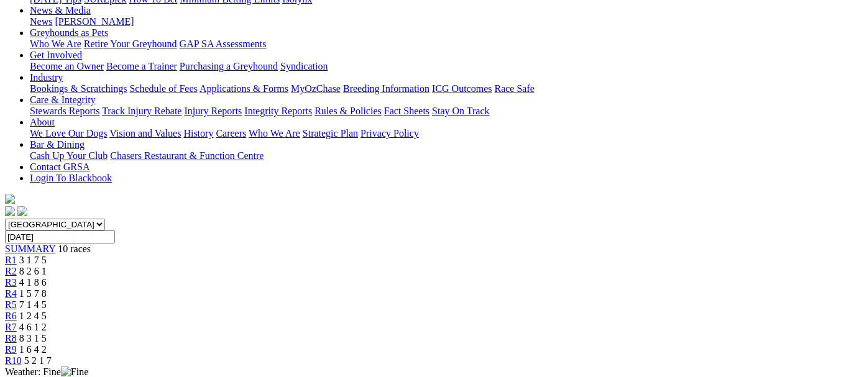 This screenshot has height=377, width=849. Describe the element at coordinates (462, 88) in the screenshot. I see `a: ICG Outcomes` at that location.